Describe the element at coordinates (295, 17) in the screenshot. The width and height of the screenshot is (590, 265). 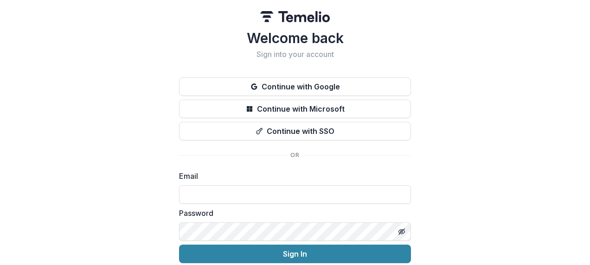
I see `img: Temelio` at that location.